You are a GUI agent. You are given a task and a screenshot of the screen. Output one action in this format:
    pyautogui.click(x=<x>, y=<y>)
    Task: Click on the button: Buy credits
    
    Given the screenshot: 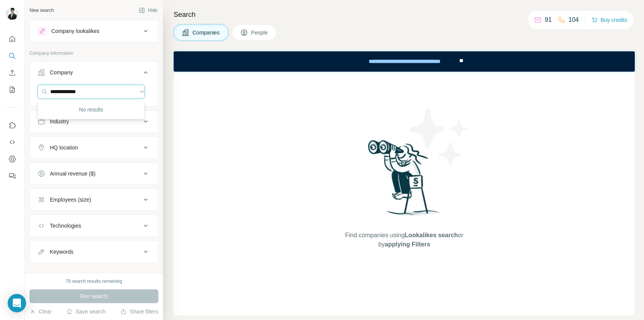 What is the action you would take?
    pyautogui.click(x=609, y=20)
    